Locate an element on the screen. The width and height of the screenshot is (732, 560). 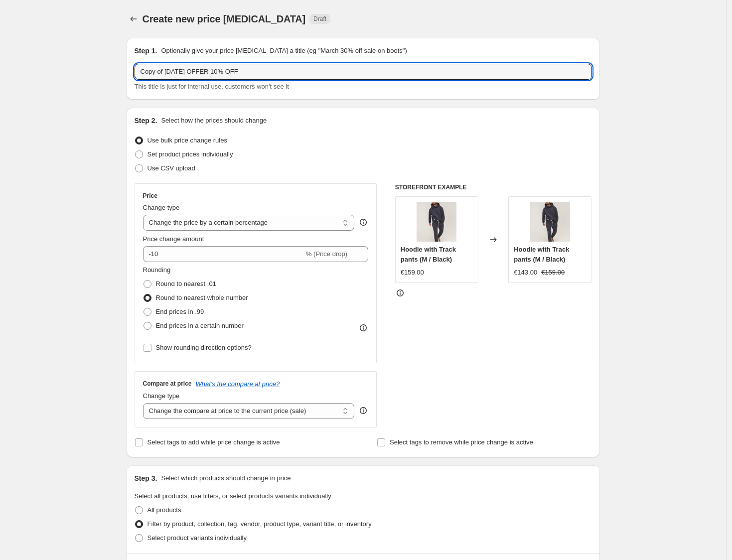
h6: STOREFRONT EXAMPLE is located at coordinates (494, 187).